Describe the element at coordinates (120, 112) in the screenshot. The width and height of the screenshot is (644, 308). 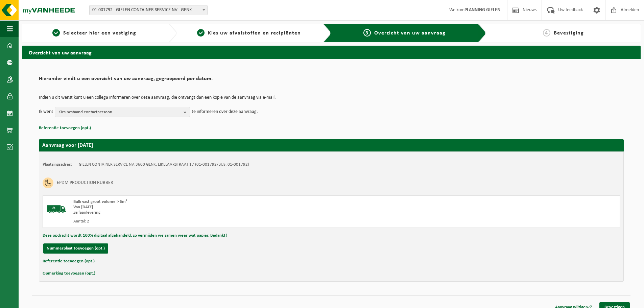
I see `span: Kies bestaand contactpersoon` at that location.